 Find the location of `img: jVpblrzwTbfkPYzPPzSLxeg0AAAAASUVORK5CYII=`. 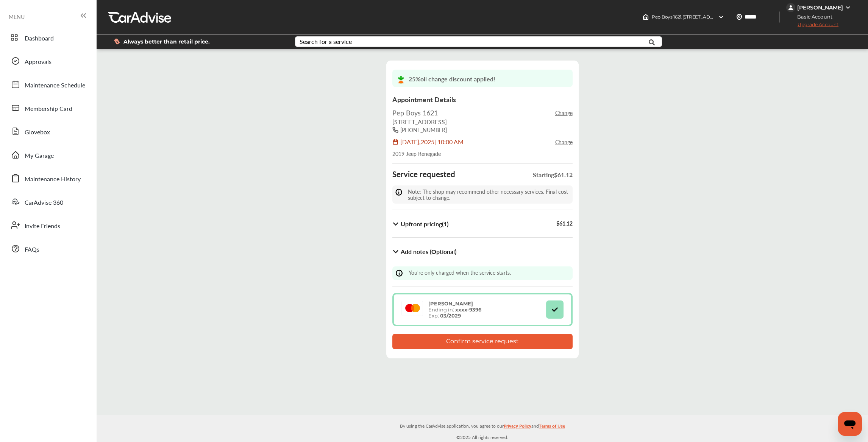

img: jVpblrzwTbfkPYzPPzSLxeg0AAAAASUVORK5CYII= is located at coordinates (790, 7).